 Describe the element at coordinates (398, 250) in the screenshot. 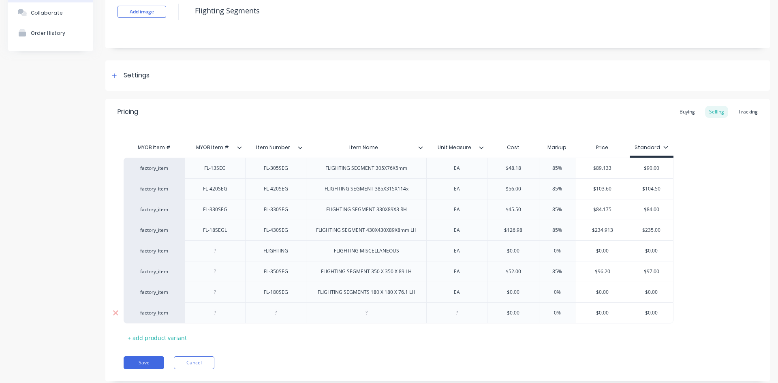

I see `div: factory_itemFLIGHTINGFLIGHTING MISCELLANEOUSEA$0.000%$0.00$0.00` at that location.